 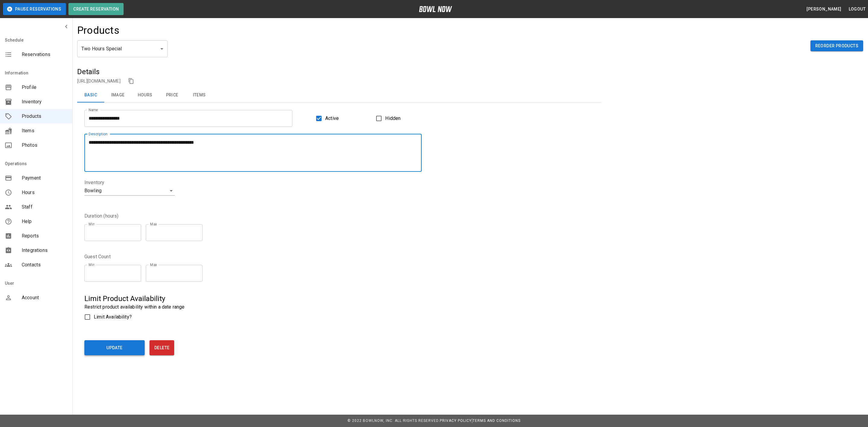 I want to click on button: Items, so click(x=200, y=95).